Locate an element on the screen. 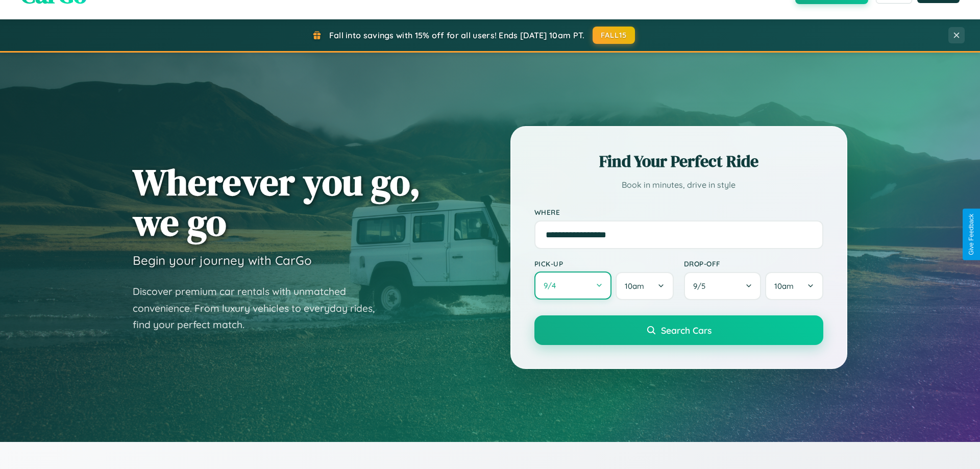 The width and height of the screenshot is (980, 469). button: 9/4 is located at coordinates (573, 285).